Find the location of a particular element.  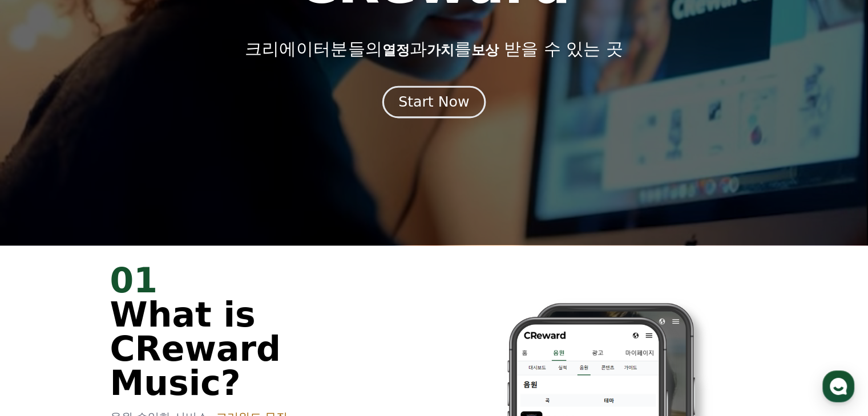

span: What is CReward Music? is located at coordinates (195, 349).